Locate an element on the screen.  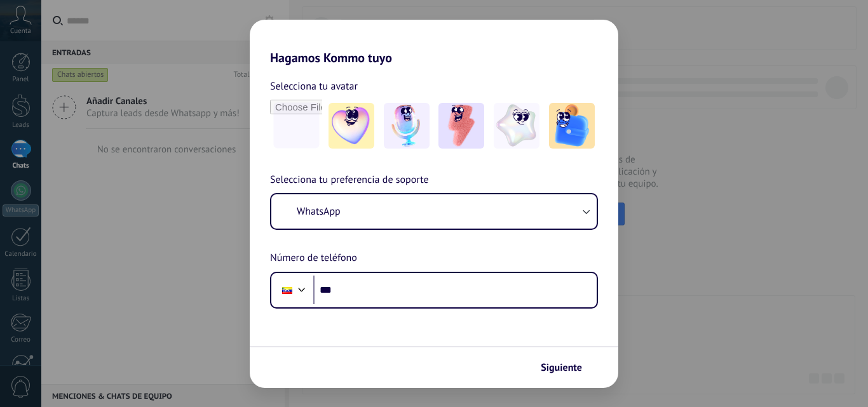
button: Siguiente is located at coordinates (566, 368).